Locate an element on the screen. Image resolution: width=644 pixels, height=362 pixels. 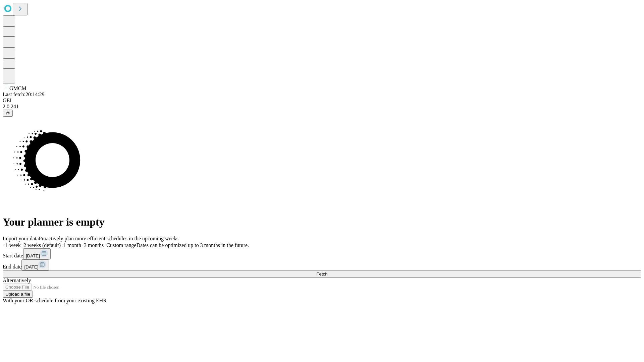
span: 2 weeks (default) is located at coordinates (42, 245).